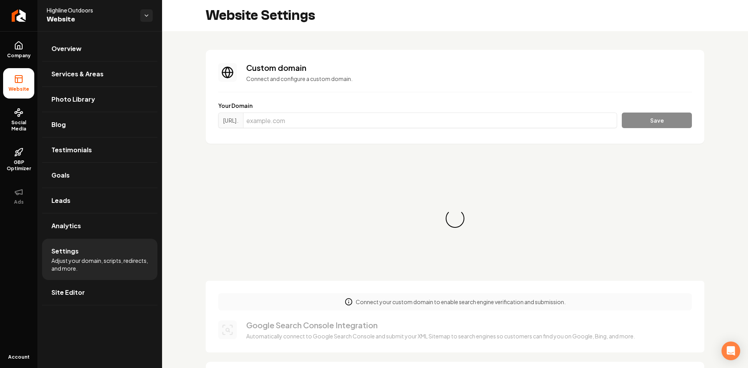 The height and width of the screenshot is (368, 748). I want to click on a: Company, so click(19, 50).